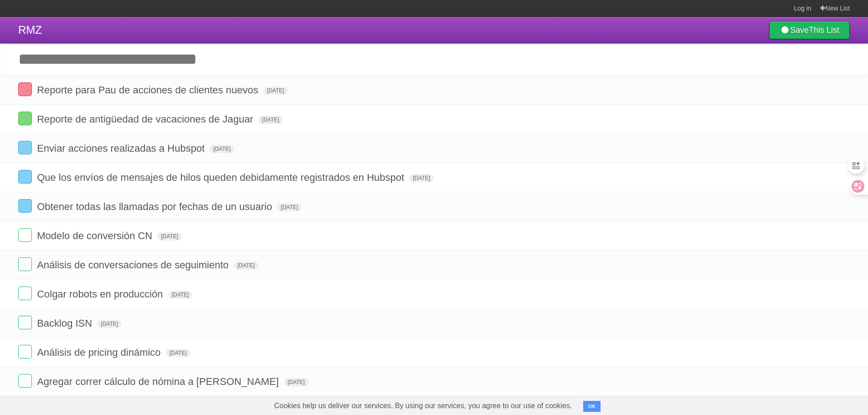 This screenshot has width=868, height=415. What do you see at coordinates (424, 406) in the screenshot?
I see `span: Cookies help us deliver our services. By using our services, you agree to our use of cookies.` at bounding box center [424, 406].